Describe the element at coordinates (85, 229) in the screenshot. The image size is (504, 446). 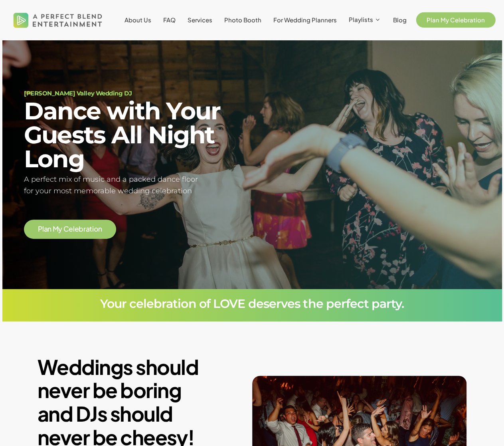
I see `span: r` at that location.